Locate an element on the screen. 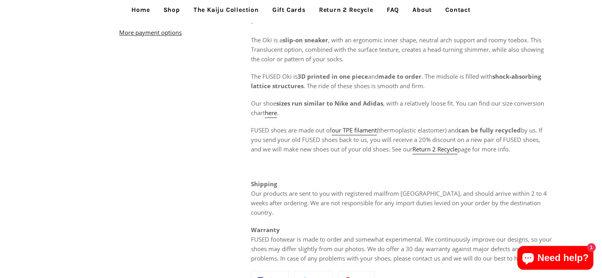  p: The Oki is a , with an ergonomic inner shape, neutral arch support and roomy toebox. This Translu... is located at coordinates (402, 50).